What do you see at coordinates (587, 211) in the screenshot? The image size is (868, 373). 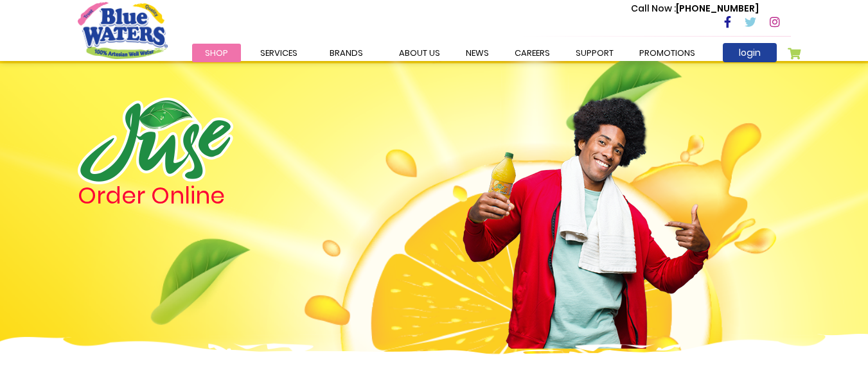 I see `img: man.png` at bounding box center [587, 211].